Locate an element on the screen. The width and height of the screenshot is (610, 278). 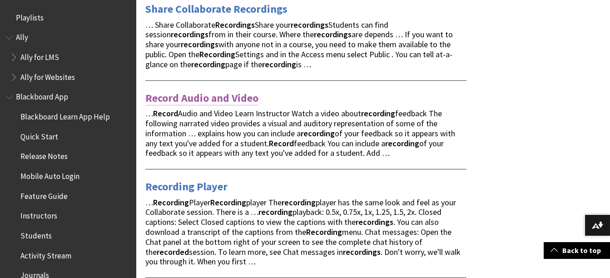
span: Instructors is located at coordinates (39, 214).